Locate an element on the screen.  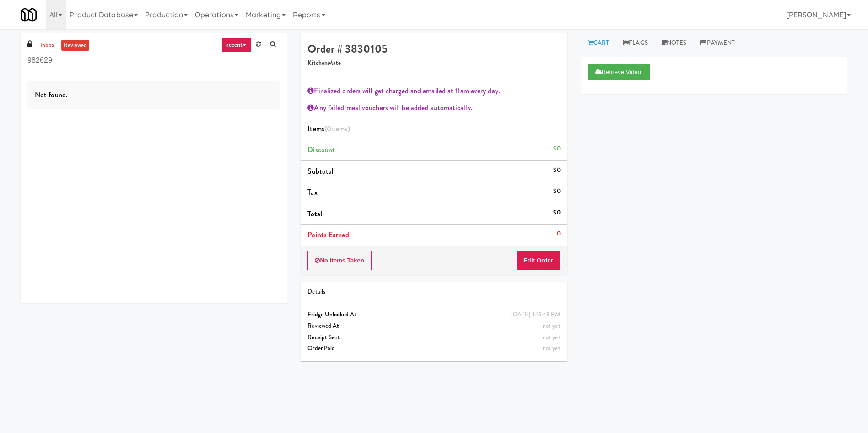
div: Receipt Sent is located at coordinates (434, 338).